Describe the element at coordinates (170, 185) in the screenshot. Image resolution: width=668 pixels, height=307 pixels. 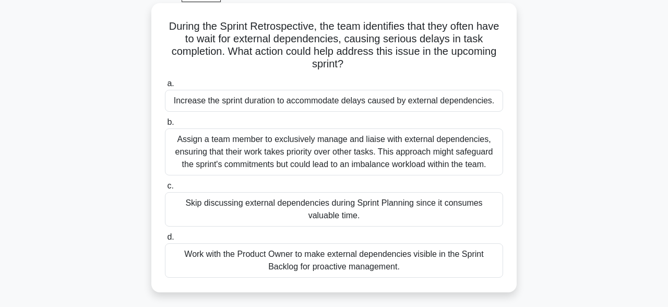
I see `span: c.` at that location.